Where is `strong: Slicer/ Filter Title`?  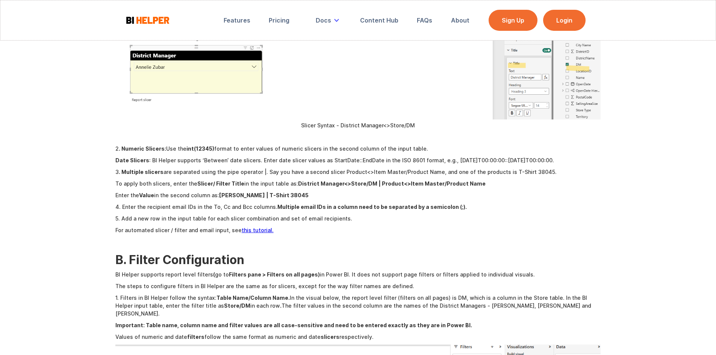 strong: Slicer/ Filter Title is located at coordinates (221, 183).